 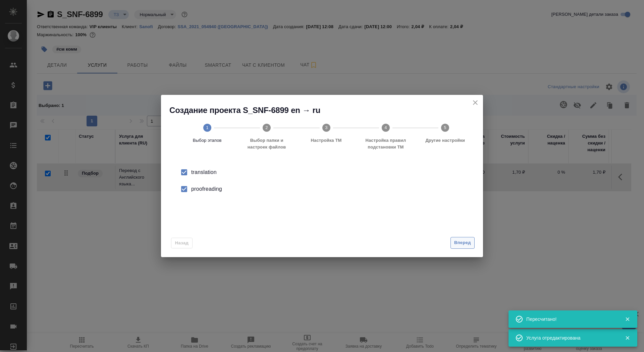 What do you see at coordinates (266, 128) in the screenshot?
I see `text: 2` at bounding box center [266, 128].